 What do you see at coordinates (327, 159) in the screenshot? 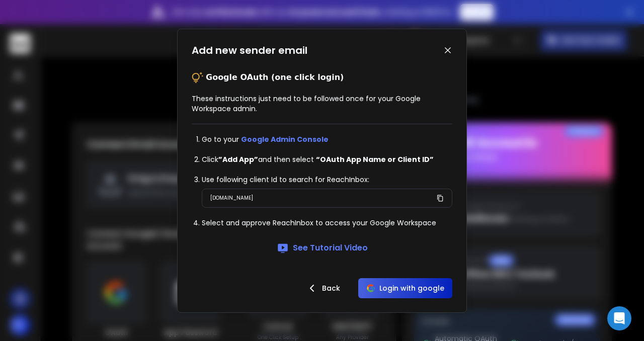
I see `li: Click and then select` at bounding box center [327, 159].